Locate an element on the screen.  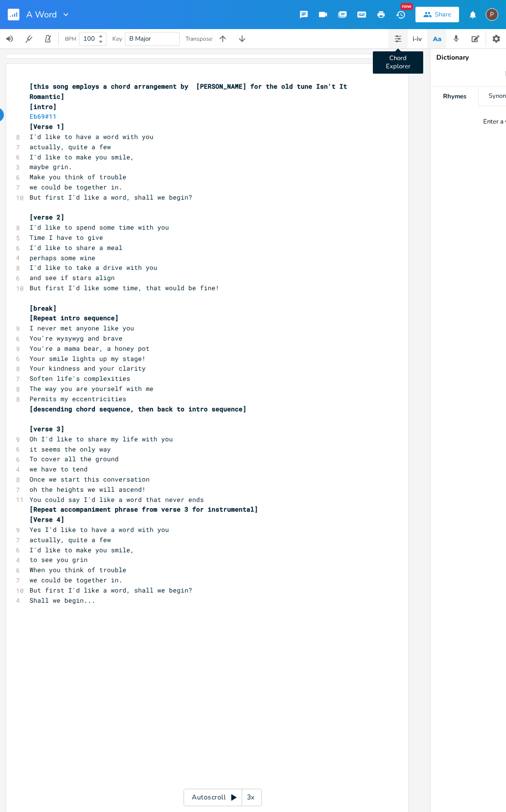
span: to see you grin is located at coordinates (58, 560).